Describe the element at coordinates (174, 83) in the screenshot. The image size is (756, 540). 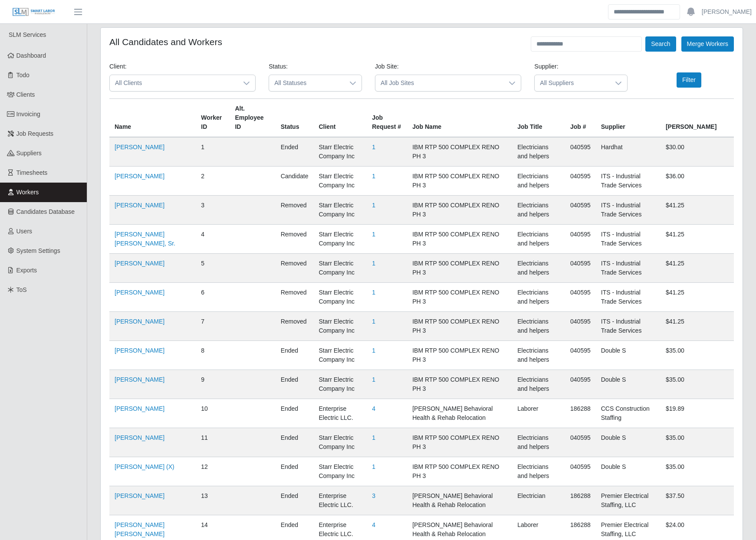
I see `span: All Clients` at that location.